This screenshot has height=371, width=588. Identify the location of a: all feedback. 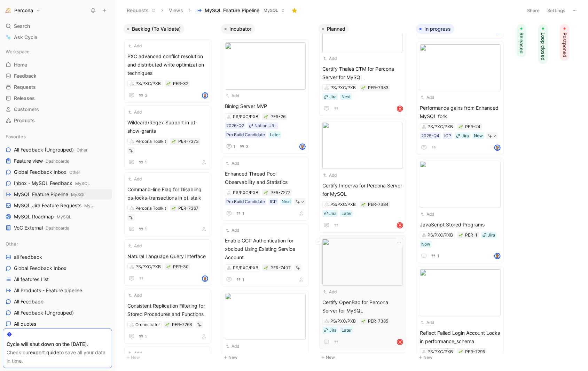
(57, 257).